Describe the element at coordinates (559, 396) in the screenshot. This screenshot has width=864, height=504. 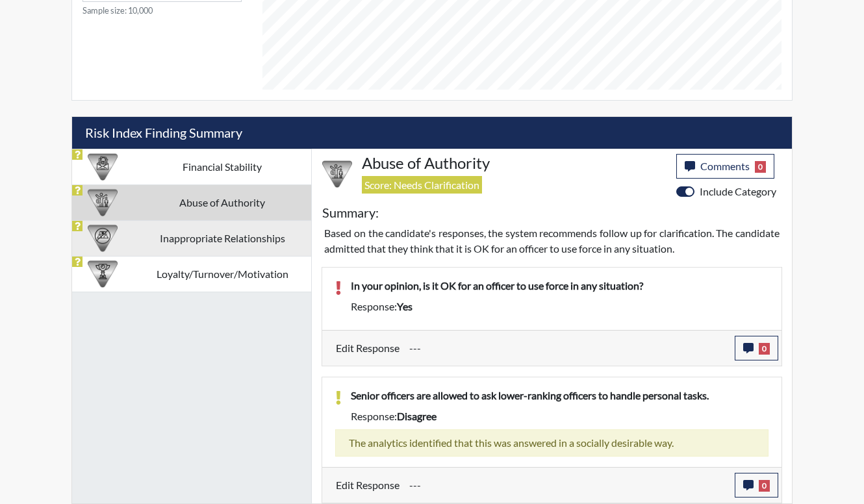
I see `p: Senior officers are allowed to ask lower-ranking officers to handle personal tasks.` at that location.